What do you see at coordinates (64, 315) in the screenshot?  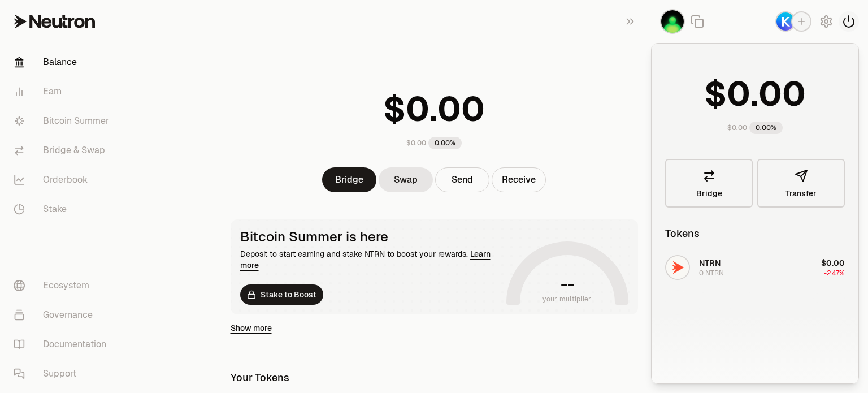 I see `a: Governance` at bounding box center [64, 315].